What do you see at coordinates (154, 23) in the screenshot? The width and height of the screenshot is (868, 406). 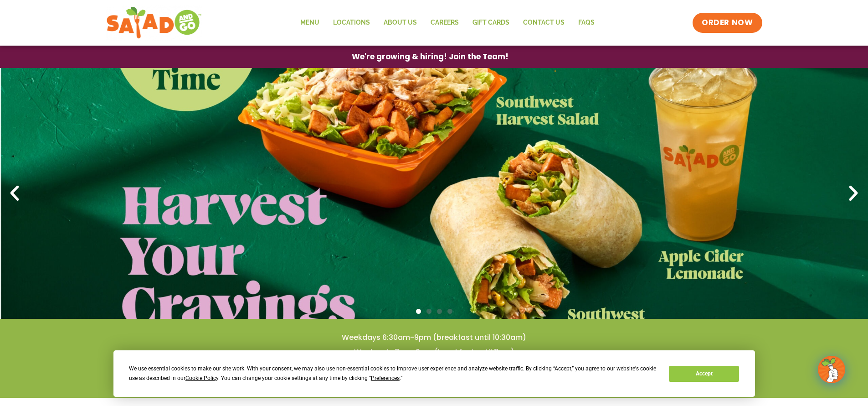 I see `img: new-SAG-logo-768×292` at bounding box center [154, 23].